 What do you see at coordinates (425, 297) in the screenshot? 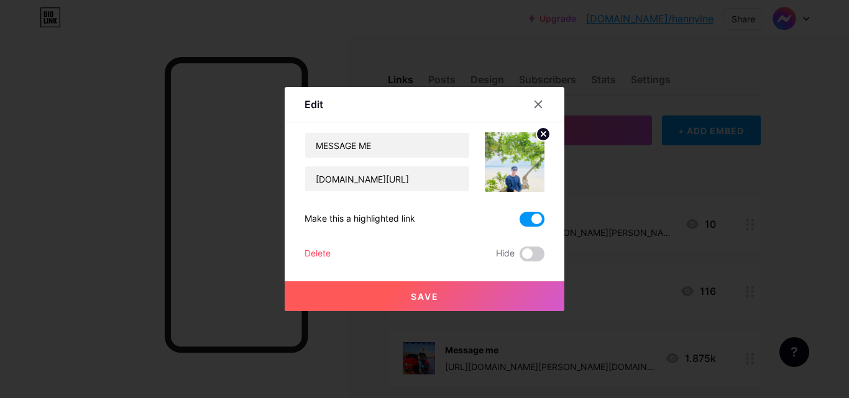
I see `button: Save` at bounding box center [425, 297].